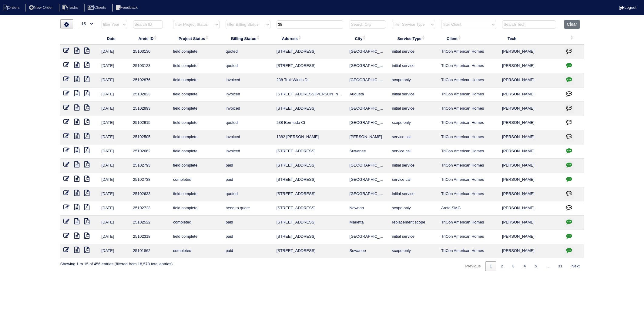 The height and width of the screenshot is (321, 644). I want to click on th: Project Status: activate to sort column ascending, so click(196, 39).